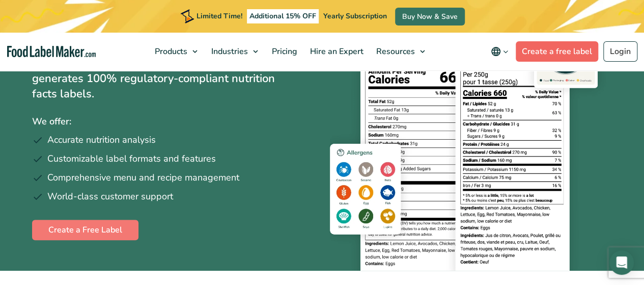 This screenshot has width=644, height=285. Describe the element at coordinates (395, 52) in the screenshot. I see `span: Resources` at that location.